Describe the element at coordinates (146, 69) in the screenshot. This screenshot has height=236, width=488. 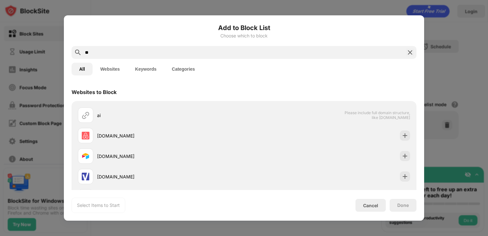
I see `button: Keywords` at that location.